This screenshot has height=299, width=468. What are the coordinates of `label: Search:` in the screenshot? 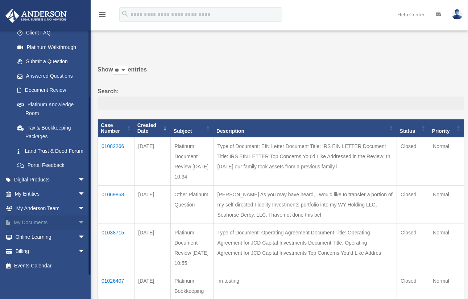 It's located at (281, 98).